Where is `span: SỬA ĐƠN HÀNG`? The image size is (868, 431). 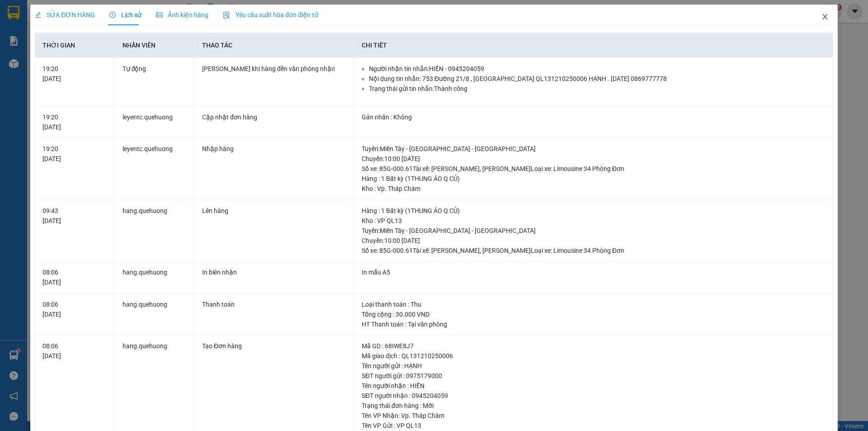
span: SỬA ĐƠN HÀNG is located at coordinates (65, 15).